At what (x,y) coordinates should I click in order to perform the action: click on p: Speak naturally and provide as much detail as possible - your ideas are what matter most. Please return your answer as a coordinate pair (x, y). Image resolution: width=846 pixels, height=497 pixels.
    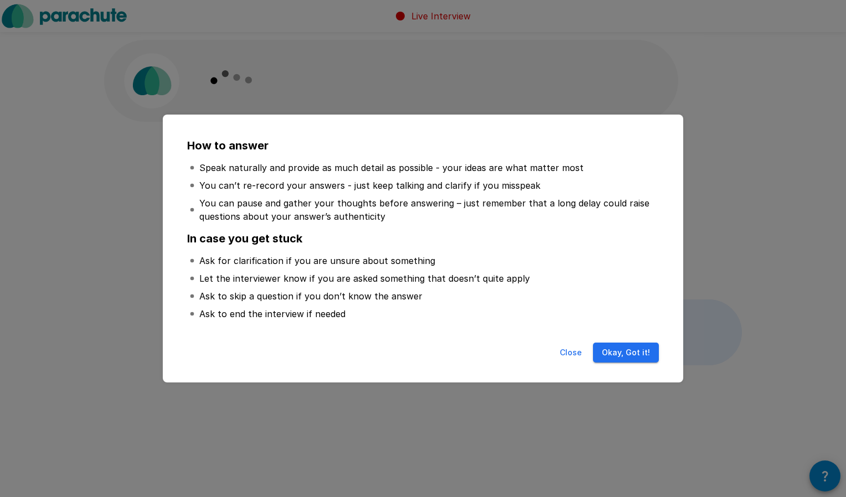
    Looking at the image, I should click on (392, 168).